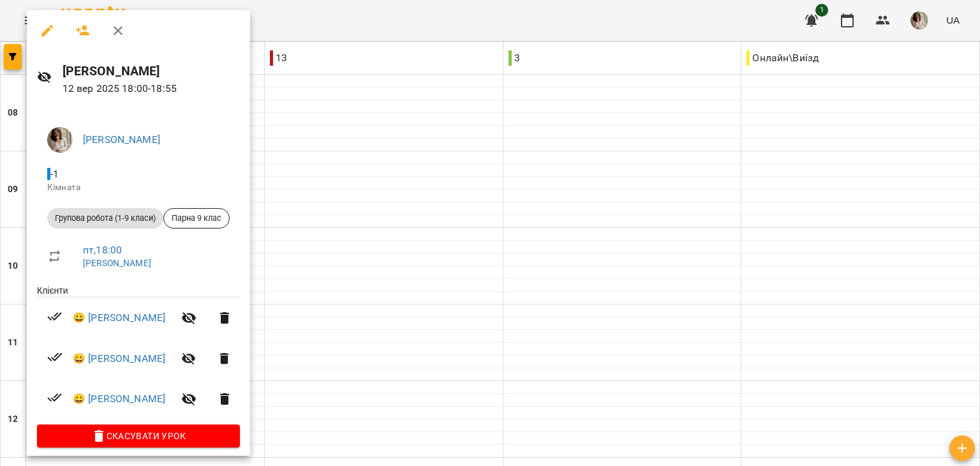 Image resolution: width=980 pixels, height=466 pixels. What do you see at coordinates (139, 188) in the screenshot?
I see `p: Кімната` at bounding box center [139, 188].